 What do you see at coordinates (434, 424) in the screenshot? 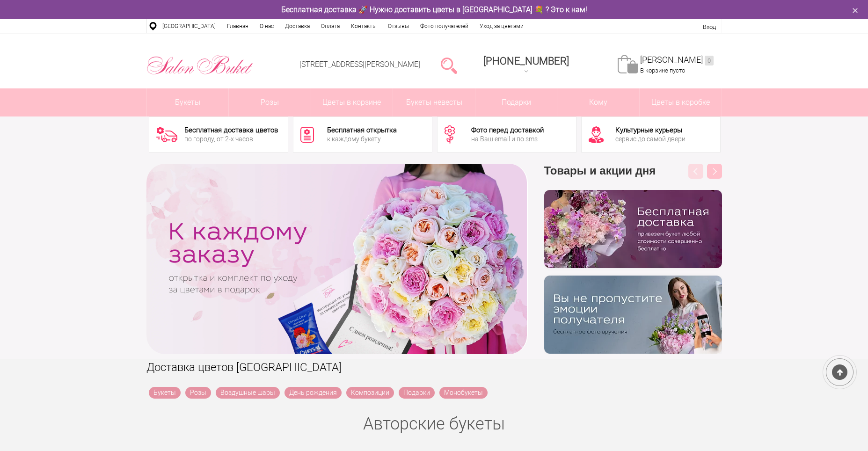
I see `a: Авторские букеты` at bounding box center [434, 424].